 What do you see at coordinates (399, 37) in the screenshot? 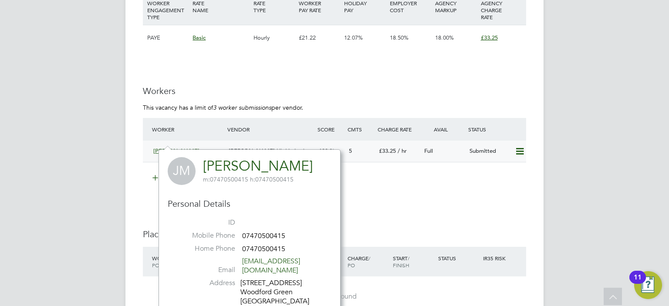
I see `span: 18.50%` at bounding box center [399, 37].